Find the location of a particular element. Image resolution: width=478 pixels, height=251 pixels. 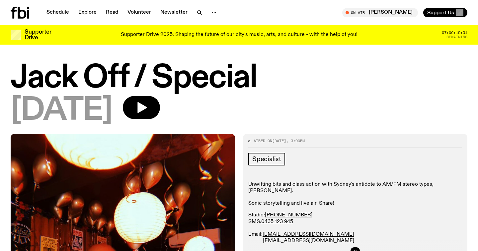

a: Read is located at coordinates (112, 13).